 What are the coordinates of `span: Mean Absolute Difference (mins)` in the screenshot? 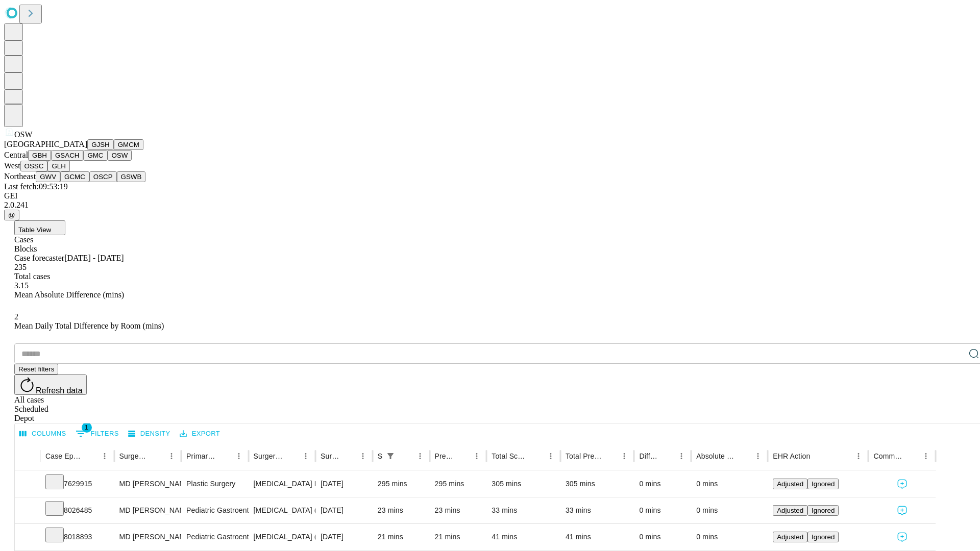 It's located at (69, 294).